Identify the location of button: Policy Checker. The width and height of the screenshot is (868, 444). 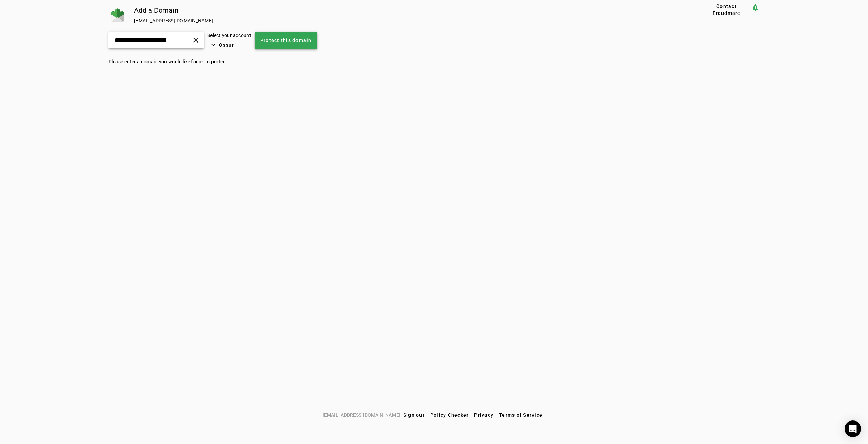
(450, 414).